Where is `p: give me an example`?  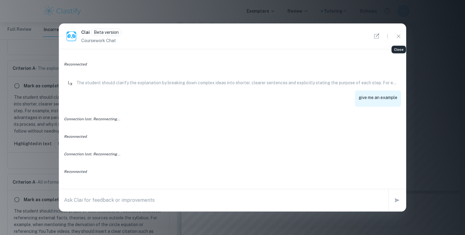 p: give me an example is located at coordinates (378, 98).